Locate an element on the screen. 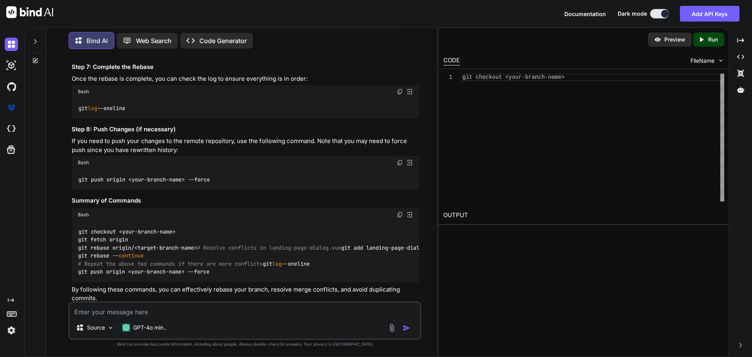  p: GPT-4o min.. is located at coordinates (150, 327).